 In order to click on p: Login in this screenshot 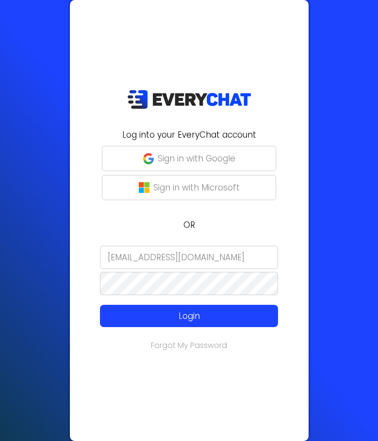, I will do `click(189, 316)`.